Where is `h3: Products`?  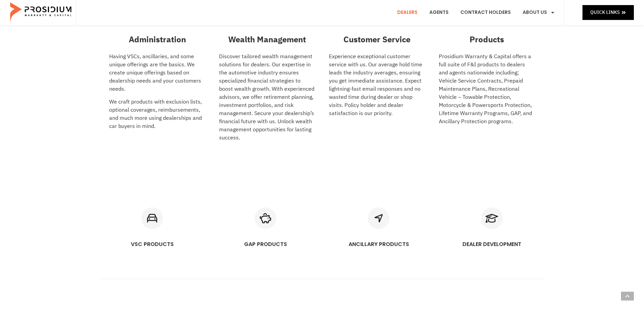
h3: Products is located at coordinates (487, 40).